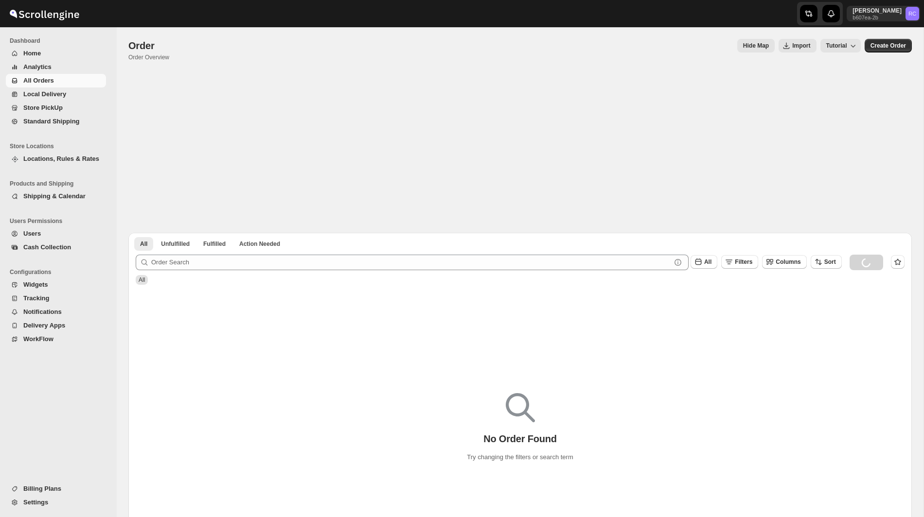 This screenshot has width=924, height=517. I want to click on span: Home, so click(32, 53).